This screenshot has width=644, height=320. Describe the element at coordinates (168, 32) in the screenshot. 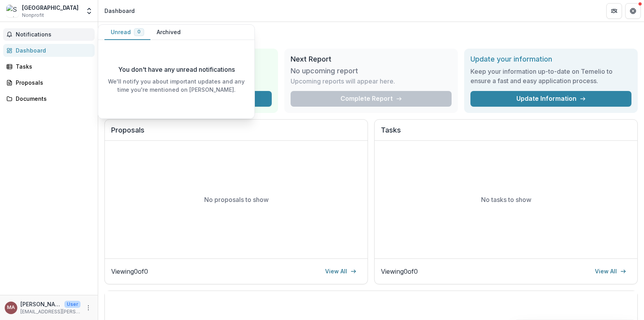

I see `button: Archived` at that location.